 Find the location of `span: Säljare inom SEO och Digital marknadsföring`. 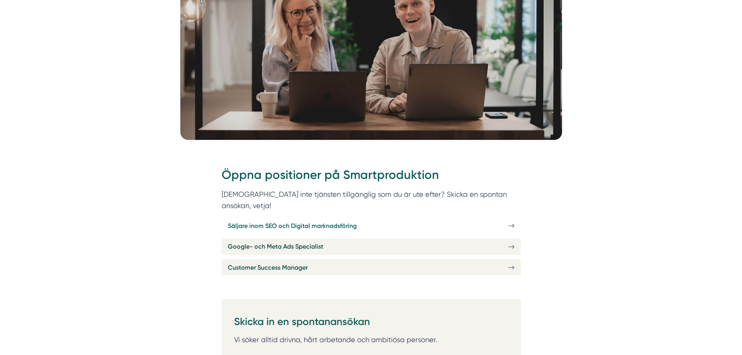

span: Säljare inom SEO och Digital marknadsföring is located at coordinates (292, 225).